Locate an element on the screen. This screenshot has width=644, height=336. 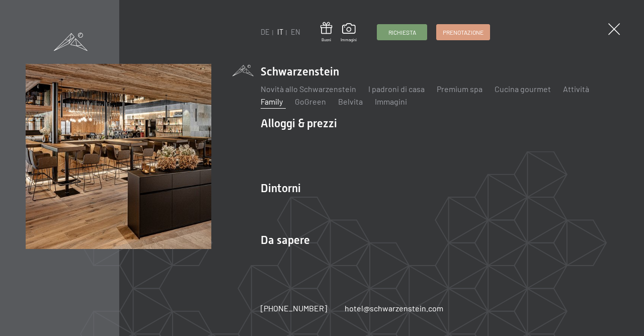
a: Premium spa is located at coordinates (459, 88).